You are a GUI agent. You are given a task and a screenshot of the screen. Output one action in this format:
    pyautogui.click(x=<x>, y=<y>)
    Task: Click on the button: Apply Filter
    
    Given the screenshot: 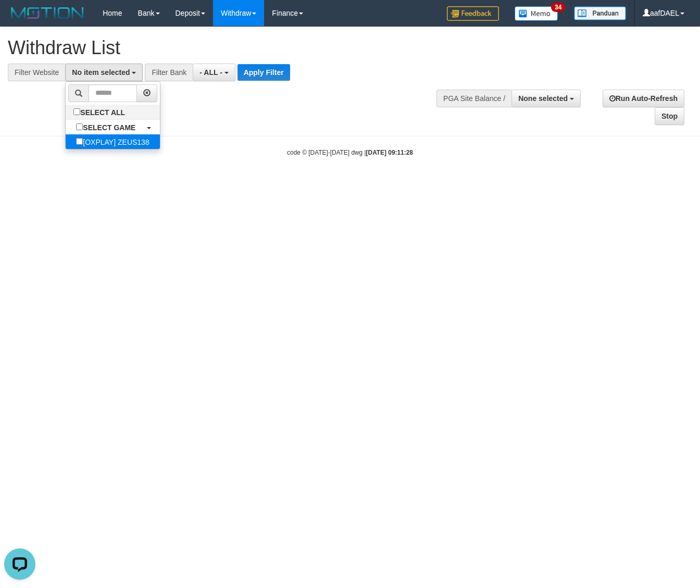 What is the action you would take?
    pyautogui.click(x=264, y=72)
    